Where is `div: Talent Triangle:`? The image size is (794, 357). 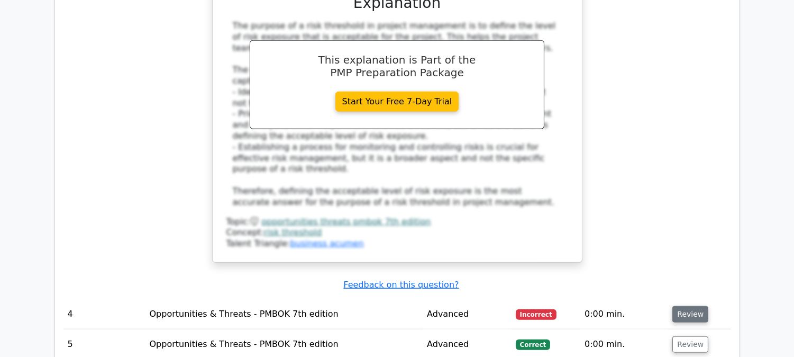
div: Talent Triangle: is located at coordinates (397, 233).